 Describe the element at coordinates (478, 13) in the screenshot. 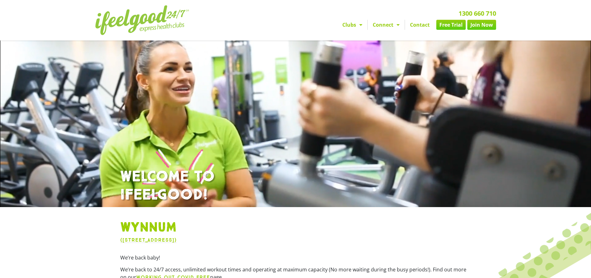

I see `a: 1300 660 710` at that location.